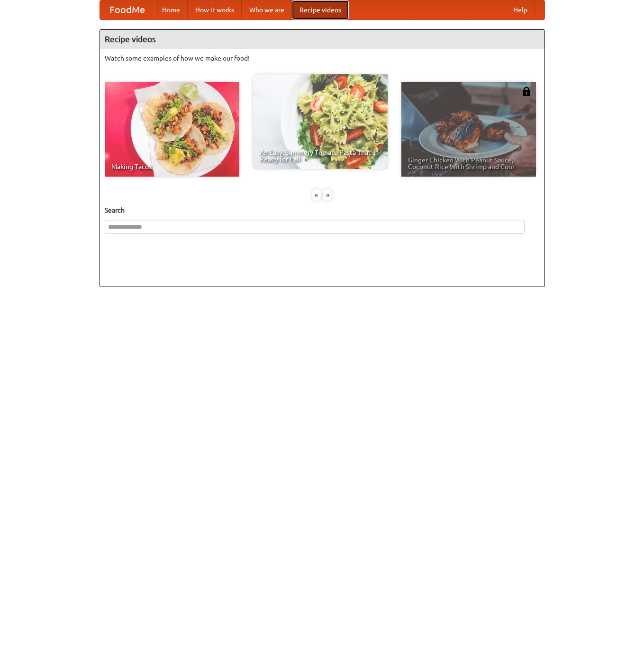 The image size is (644, 670). Describe the element at coordinates (322, 58) in the screenshot. I see `p: Watch some examples of how we make our food!` at that location.